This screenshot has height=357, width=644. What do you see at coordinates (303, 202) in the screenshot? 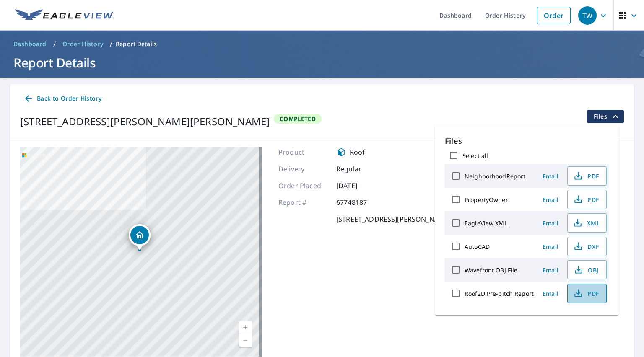
I see `p: Report #` at bounding box center [303, 202].